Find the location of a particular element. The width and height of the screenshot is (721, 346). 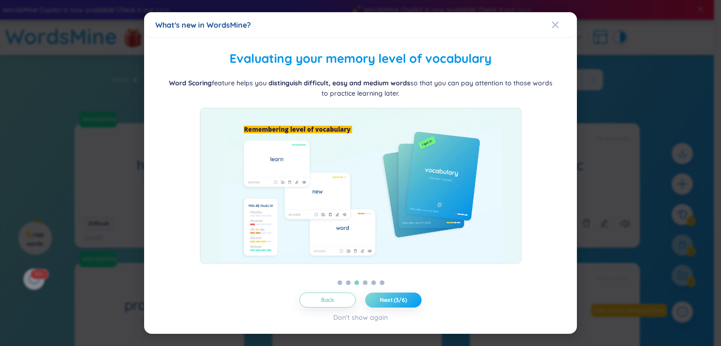

span: feature helps you so that you can pay attention to those words to practice learning later. is located at coordinates (360, 88).